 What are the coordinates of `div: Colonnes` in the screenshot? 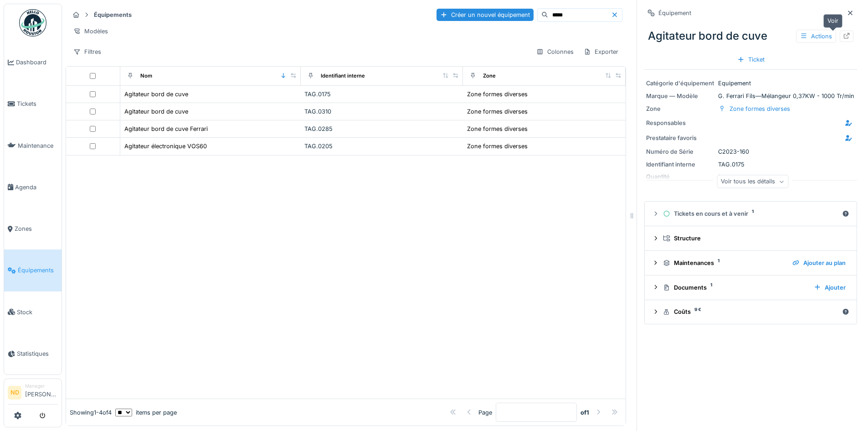 It's located at (555, 52).